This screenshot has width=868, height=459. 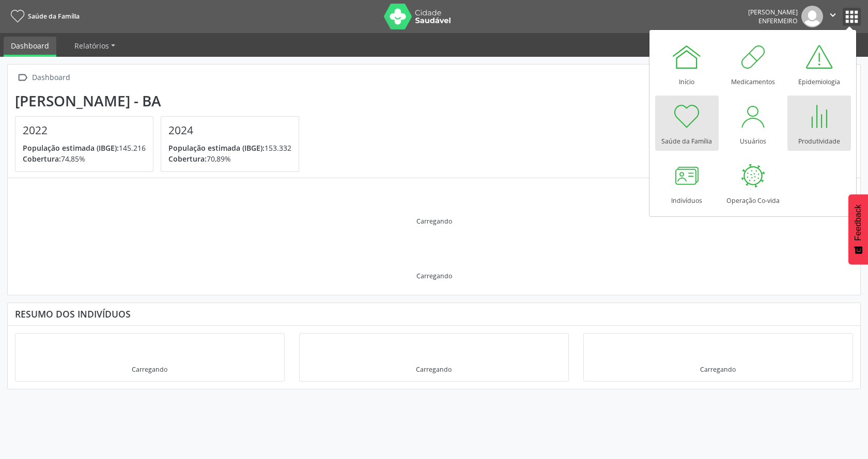 What do you see at coordinates (230, 148) in the screenshot?
I see `p: 153.332` at bounding box center [230, 148].